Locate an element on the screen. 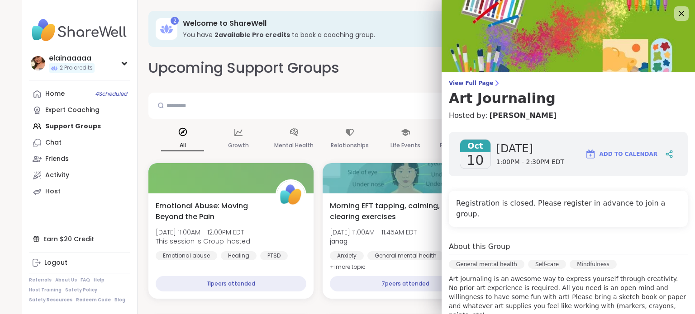 This screenshot has width=695, height=314. div: Healing is located at coordinates (238, 256).